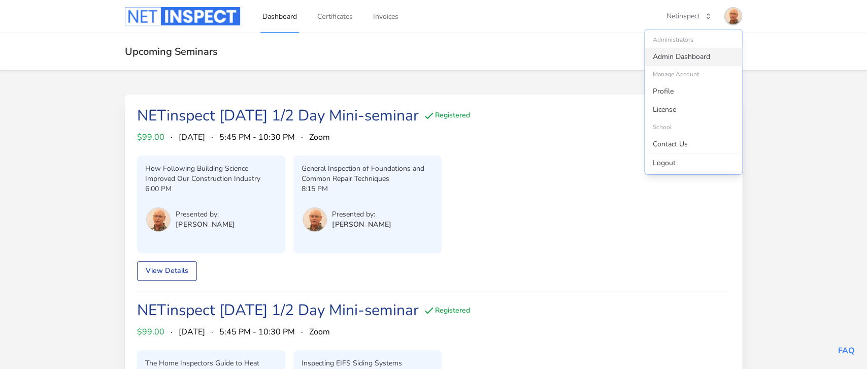  What do you see at coordinates (846, 350) in the screenshot?
I see `a: FAQ` at bounding box center [846, 350].